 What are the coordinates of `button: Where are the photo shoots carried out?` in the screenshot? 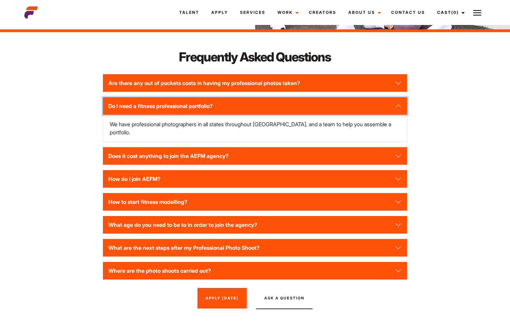 It's located at (255, 270).